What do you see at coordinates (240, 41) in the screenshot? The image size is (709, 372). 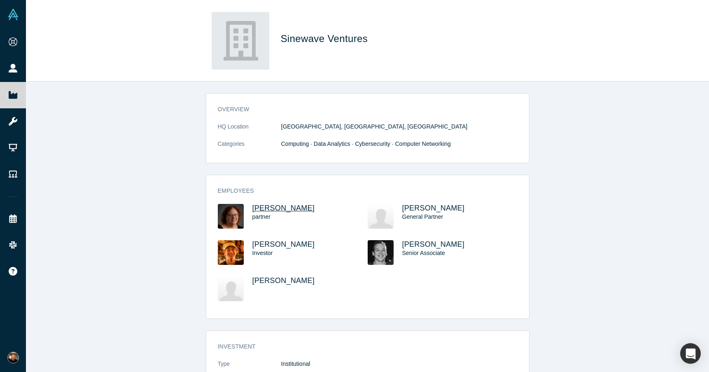 I see `img: Sinewave Ventures's Logo` at bounding box center [240, 41].